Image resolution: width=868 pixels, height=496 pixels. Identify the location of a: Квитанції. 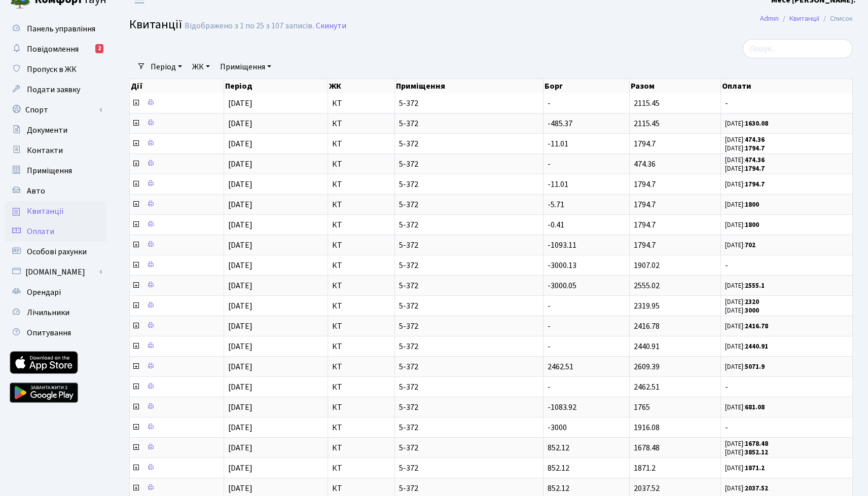
(804, 19).